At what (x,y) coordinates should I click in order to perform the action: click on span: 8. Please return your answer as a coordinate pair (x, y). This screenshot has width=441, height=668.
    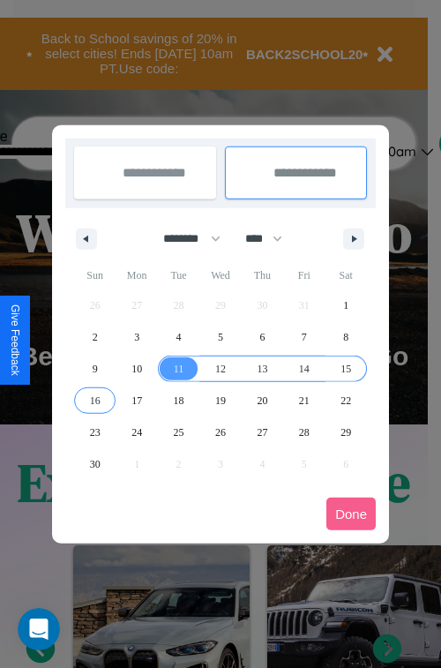
    Looking at the image, I should click on (346, 337).